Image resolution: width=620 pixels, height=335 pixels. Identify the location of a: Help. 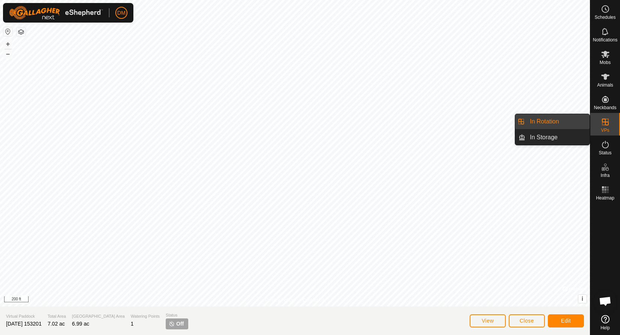
(605, 322).